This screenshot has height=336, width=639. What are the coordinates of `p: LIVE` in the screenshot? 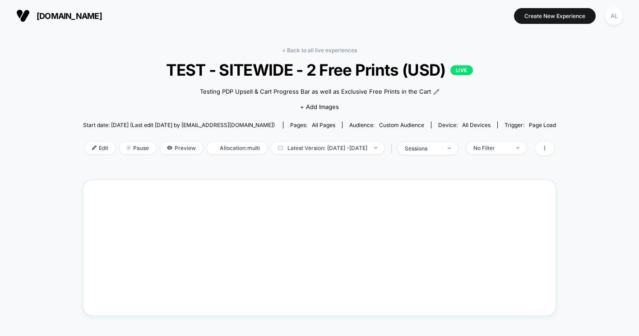 It's located at (461, 70).